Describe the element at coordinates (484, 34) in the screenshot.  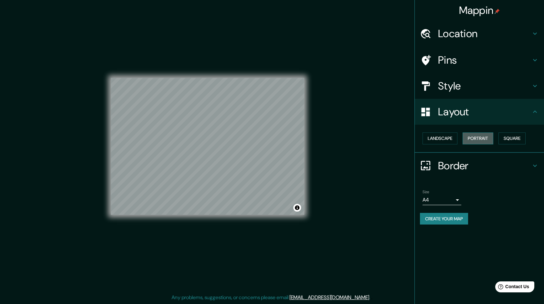
I see `h4: Location` at that location.